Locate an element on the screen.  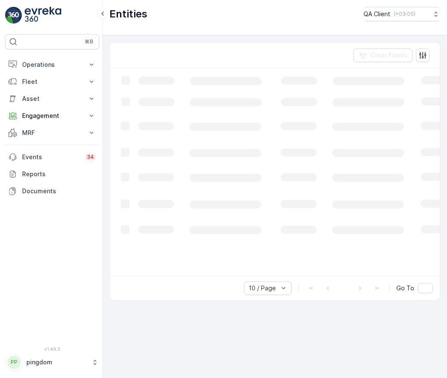
img: logo_light-DOdMpM7g.png is located at coordinates (43, 15).